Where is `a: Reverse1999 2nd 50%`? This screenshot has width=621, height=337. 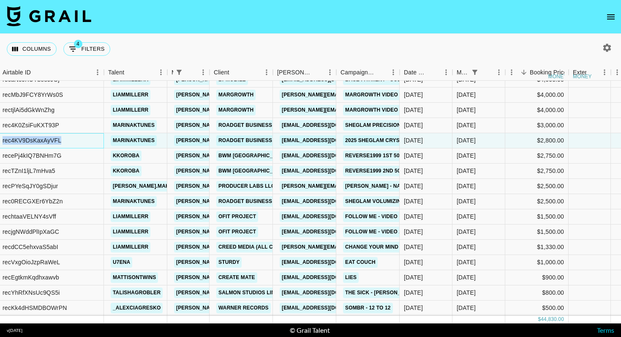
a: Reverse1999 2nd 50% is located at coordinates (375, 171).